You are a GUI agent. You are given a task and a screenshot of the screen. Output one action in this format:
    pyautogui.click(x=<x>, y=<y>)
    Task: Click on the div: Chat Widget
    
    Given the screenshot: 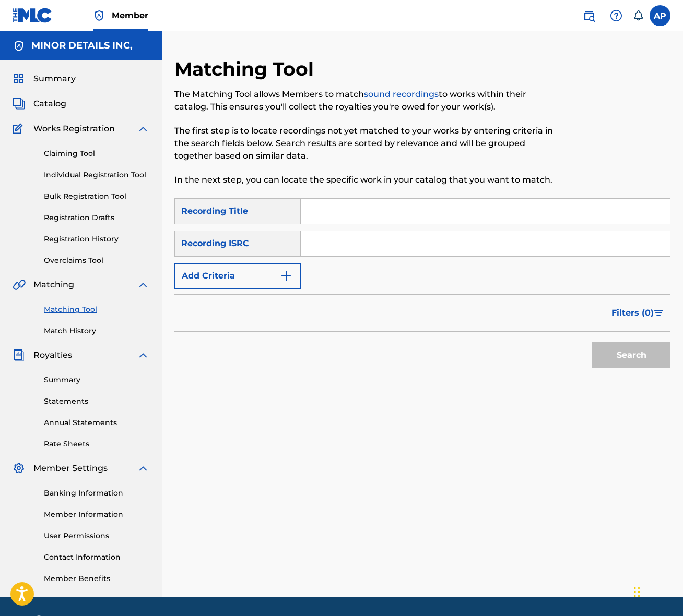 What is the action you would take?
    pyautogui.click(x=657, y=591)
    